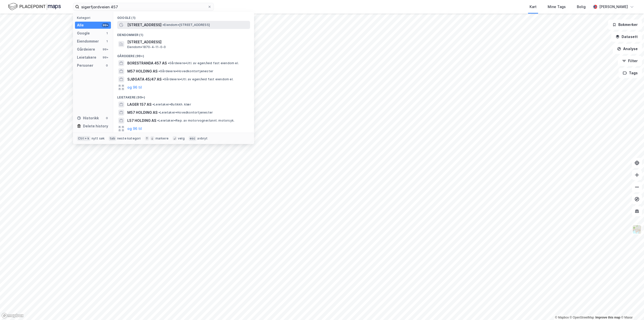 Image resolution: width=644 pixels, height=320 pixels. Describe the element at coordinates (83, 34) in the screenshot. I see `div: Google` at that location.